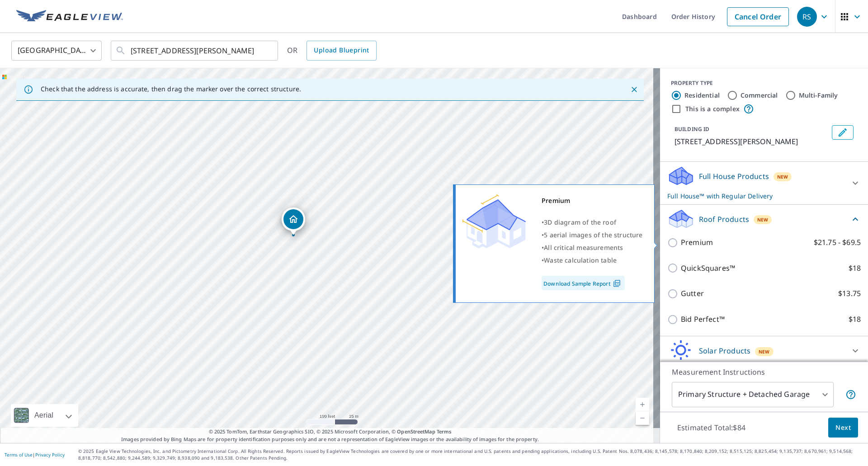 The width and height of the screenshot is (868, 466). Describe the element at coordinates (764, 219) in the screenshot. I see `div: Roof ProductsNew` at that location.